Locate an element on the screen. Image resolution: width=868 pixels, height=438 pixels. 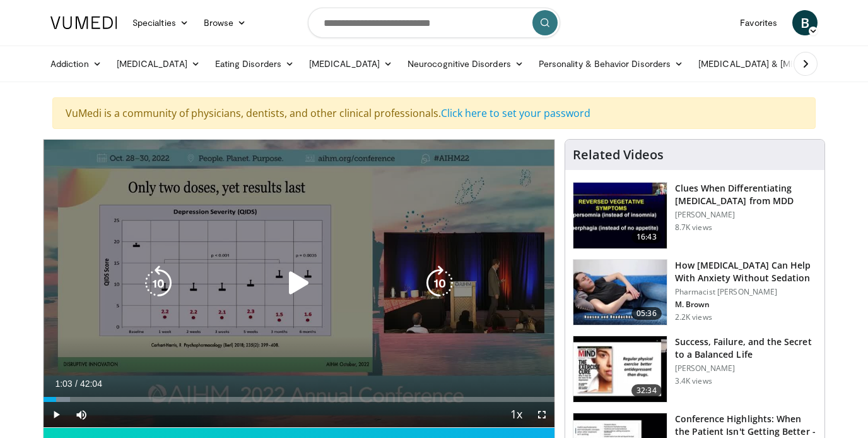
a: Favorites is located at coordinates (758, 23).